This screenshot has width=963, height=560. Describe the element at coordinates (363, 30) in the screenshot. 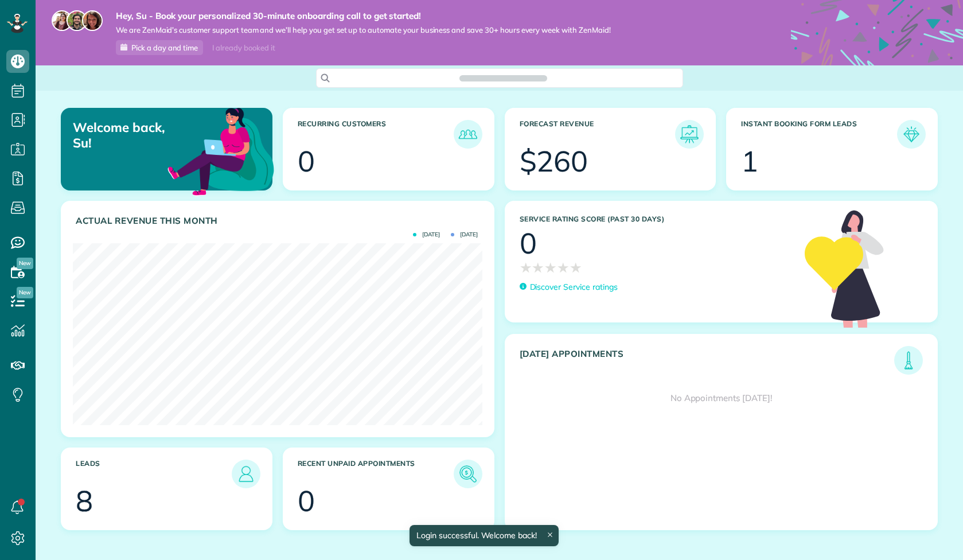

I see `span: We are ZenMaid’s customer support team and we’ll help you get set up to automate your business an...` at that location.